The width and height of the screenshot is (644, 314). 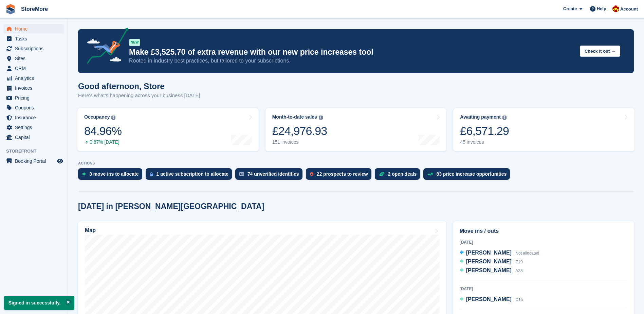 I want to click on p: Make £3,525.70 of extra revenue with our new price increases tool, so click(x=351, y=52).